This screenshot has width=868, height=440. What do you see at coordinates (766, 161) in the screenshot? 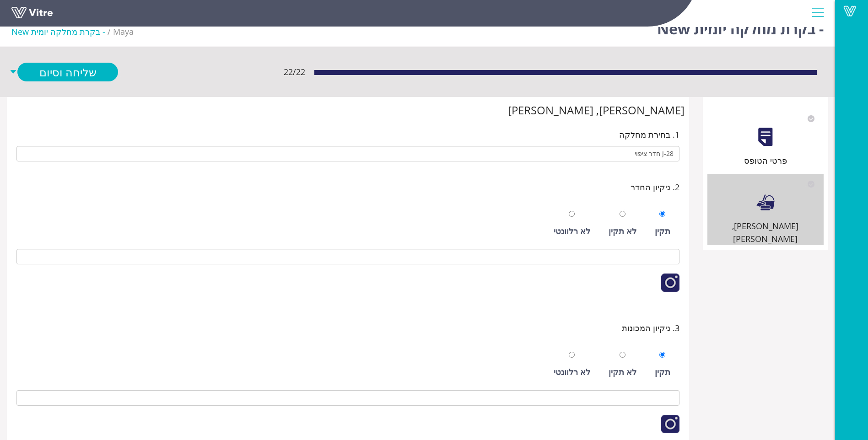
I see `div: פרטי הטופס` at bounding box center [766, 161].